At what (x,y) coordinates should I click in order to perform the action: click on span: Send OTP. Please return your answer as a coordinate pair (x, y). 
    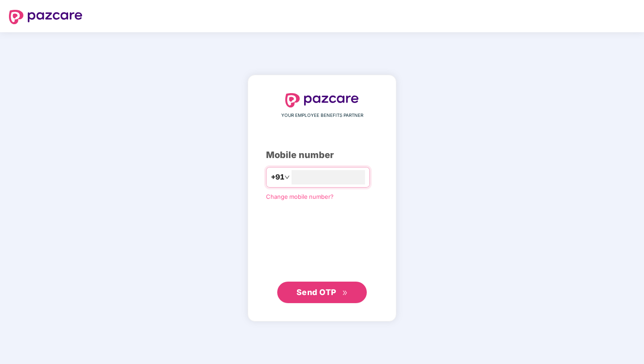
    Looking at the image, I should click on (316, 292).